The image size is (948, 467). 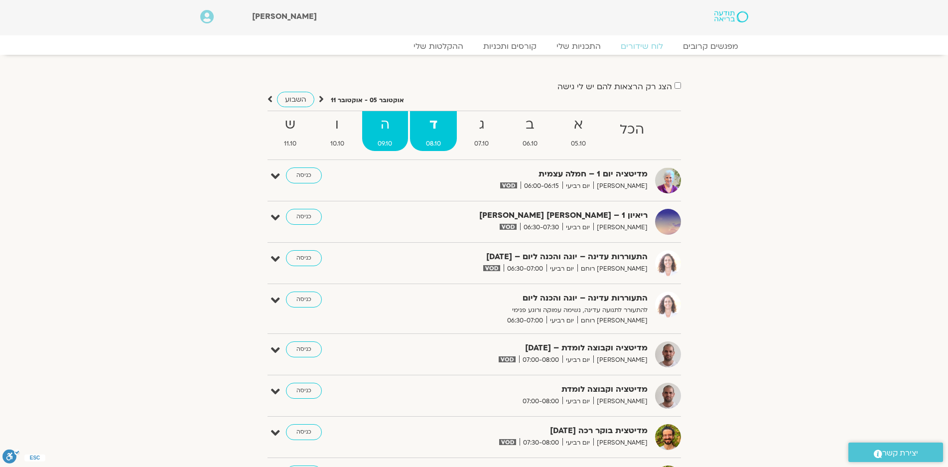 I want to click on span: 10.10, so click(x=337, y=144).